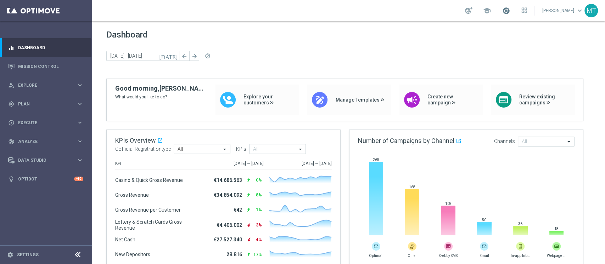 This screenshot has height=264, width=605. Describe the element at coordinates (46, 104) in the screenshot. I see `button: gps_fixed Plan keyboard_arrow_right` at that location.